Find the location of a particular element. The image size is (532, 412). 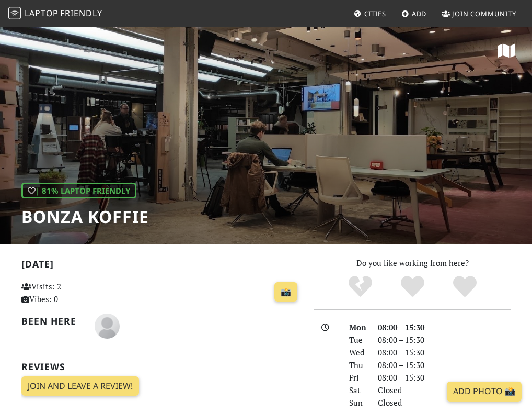

span: Nina Van der Linden is located at coordinates (107, 324).